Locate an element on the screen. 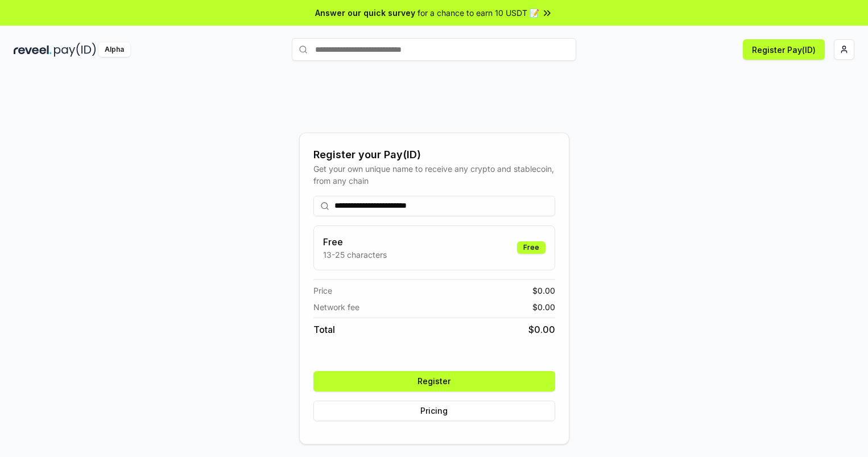  button: Pricing is located at coordinates (434, 411).